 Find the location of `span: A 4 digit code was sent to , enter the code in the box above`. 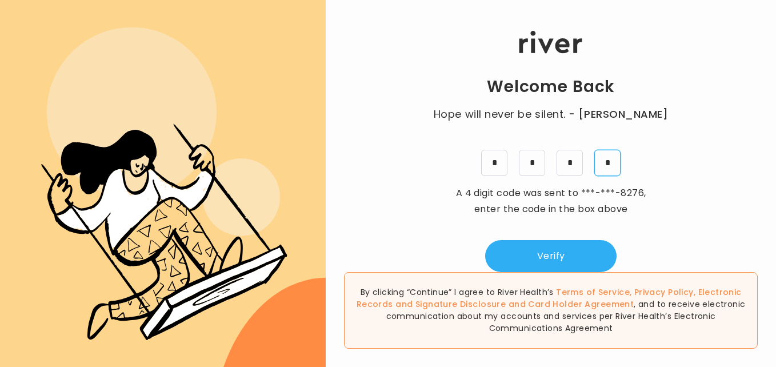

span: A 4 digit code was sent to , enter the code in the box above is located at coordinates (551, 201).